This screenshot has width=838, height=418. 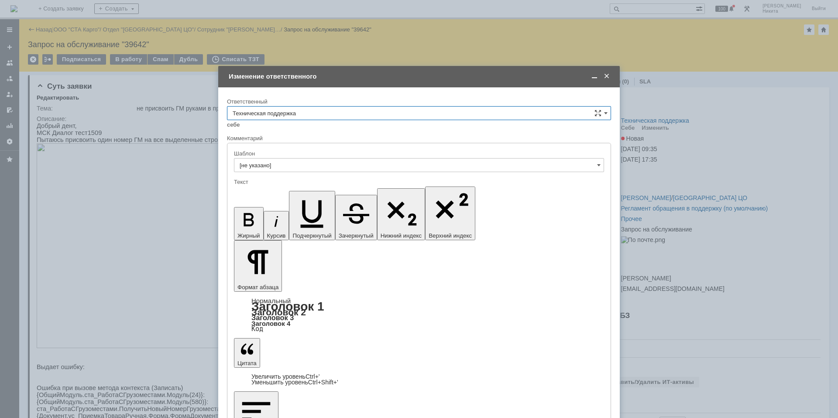 I want to click on a: Decrease, so click(x=294, y=382).